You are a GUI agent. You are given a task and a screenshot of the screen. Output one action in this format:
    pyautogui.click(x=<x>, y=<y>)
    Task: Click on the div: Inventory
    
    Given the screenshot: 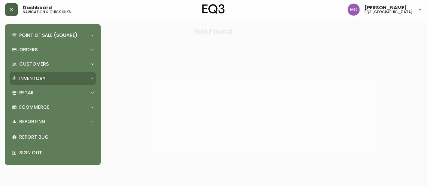 What is the action you would take?
    pyautogui.click(x=53, y=79)
    